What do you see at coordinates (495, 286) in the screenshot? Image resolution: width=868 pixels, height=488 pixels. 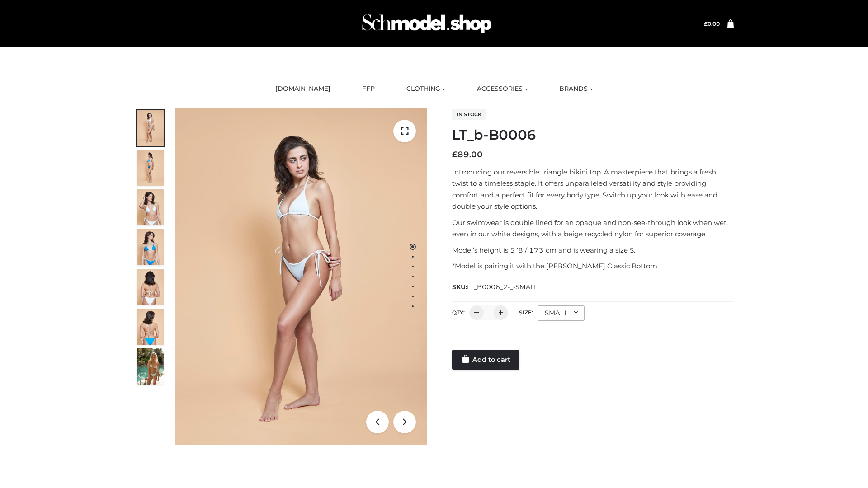 I see `span: SKU:` at bounding box center [495, 286].